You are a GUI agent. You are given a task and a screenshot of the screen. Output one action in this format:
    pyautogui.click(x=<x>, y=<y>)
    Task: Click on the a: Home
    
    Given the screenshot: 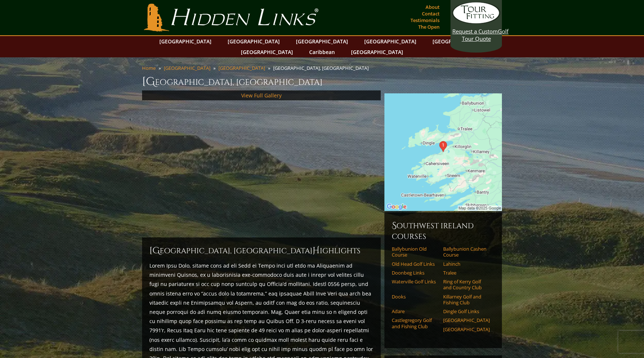 What is the action you would take?
    pyautogui.click(x=149, y=68)
    